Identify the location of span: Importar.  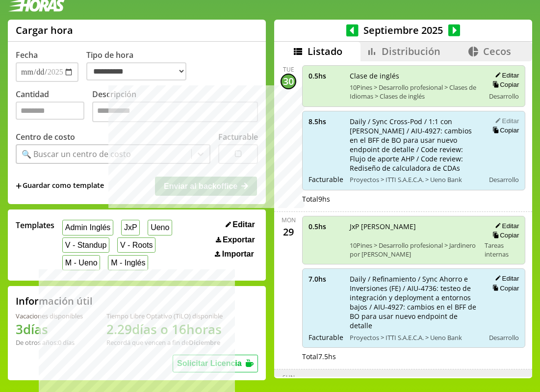
(238, 254).